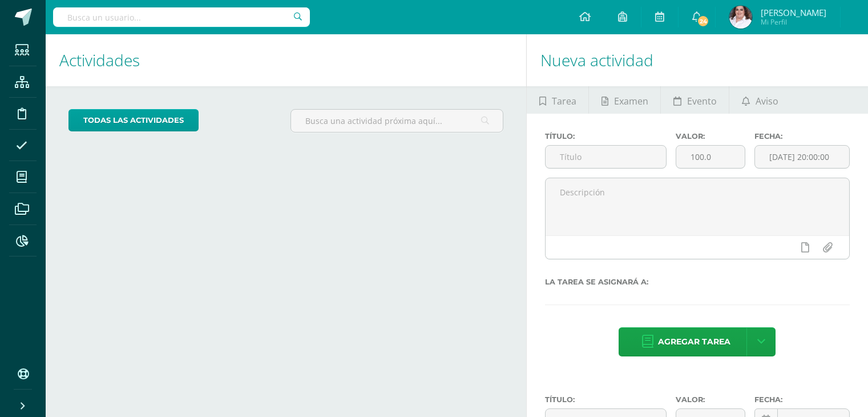  I want to click on a: Examen, so click(624, 100).